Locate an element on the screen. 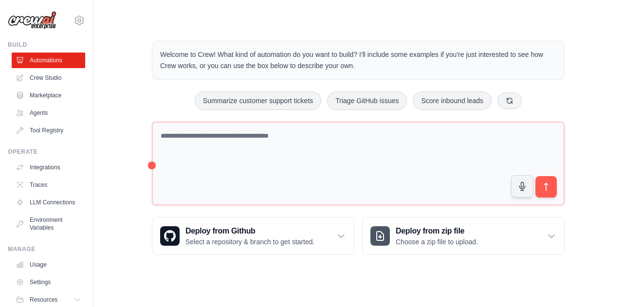 The width and height of the screenshot is (623, 307). div: Build is located at coordinates (46, 45).